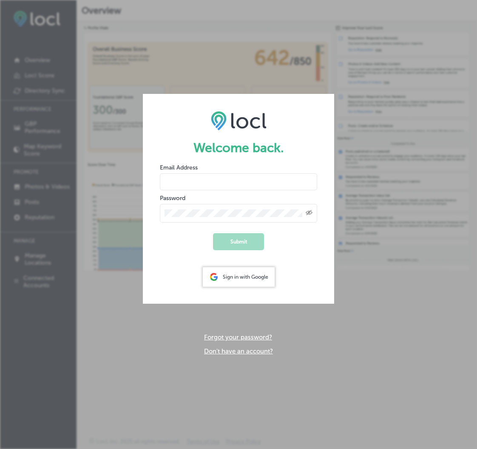 The height and width of the screenshot is (449, 477). I want to click on img: LOCL logo, so click(238, 121).